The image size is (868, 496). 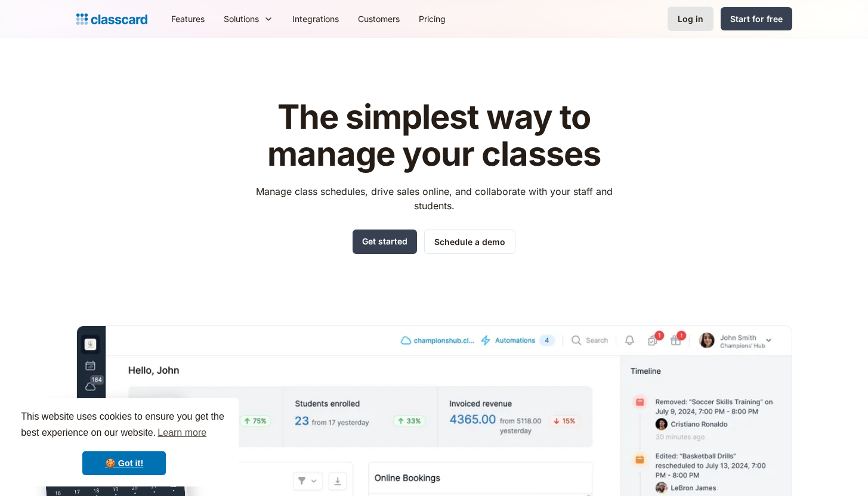 I want to click on p: Manage class schedules, drive sales online, and collaborate with your staff and students., so click(x=433, y=198).